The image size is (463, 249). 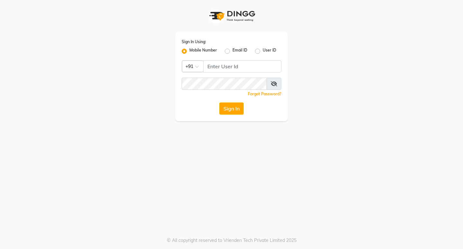 I want to click on a: Forgot Password?, so click(x=265, y=94).